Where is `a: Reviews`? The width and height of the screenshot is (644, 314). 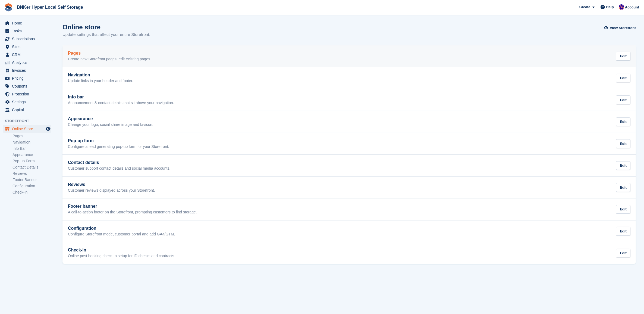 a: Reviews is located at coordinates (32, 173).